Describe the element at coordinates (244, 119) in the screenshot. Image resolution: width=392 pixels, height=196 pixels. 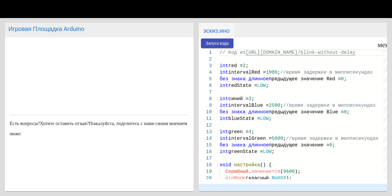
I see `ya-tr-span: blueState =` at that location.